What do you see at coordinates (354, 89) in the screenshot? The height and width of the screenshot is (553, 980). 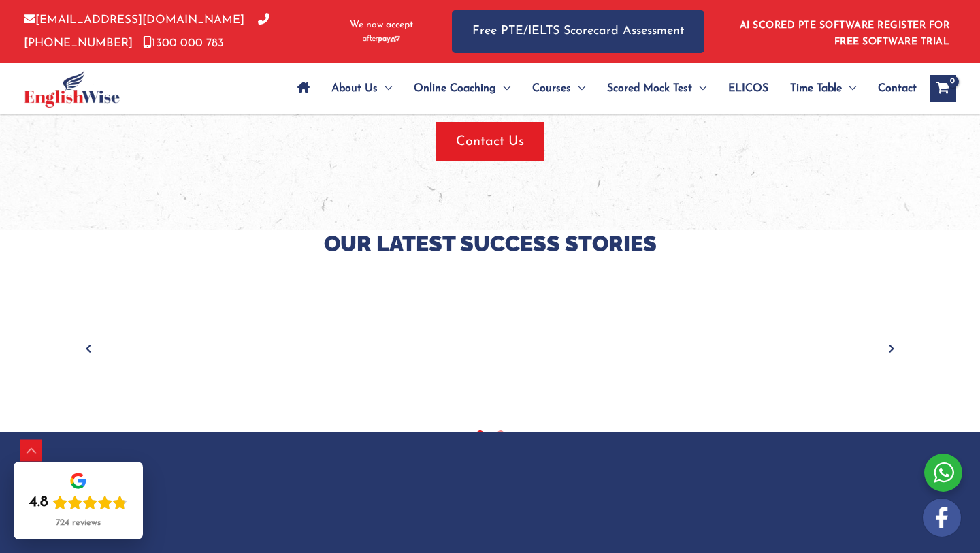 I see `span: About Us` at bounding box center [354, 89].